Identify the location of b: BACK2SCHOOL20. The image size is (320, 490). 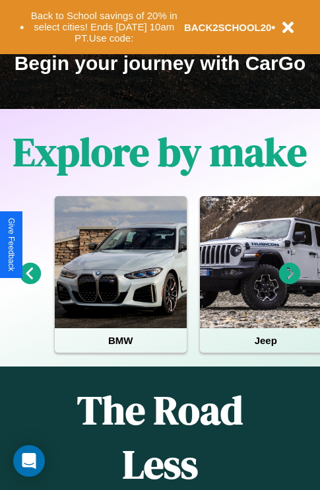
(228, 27).